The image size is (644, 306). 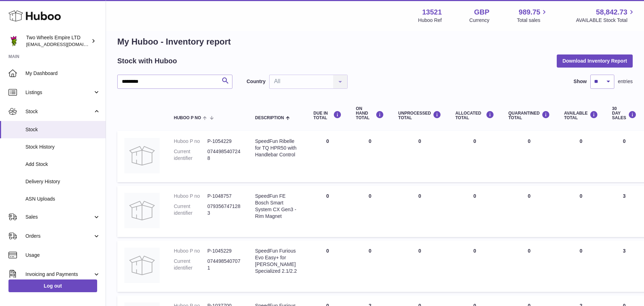 What do you see at coordinates (533, 20) in the screenshot?
I see `span: Total sales` at bounding box center [533, 20].